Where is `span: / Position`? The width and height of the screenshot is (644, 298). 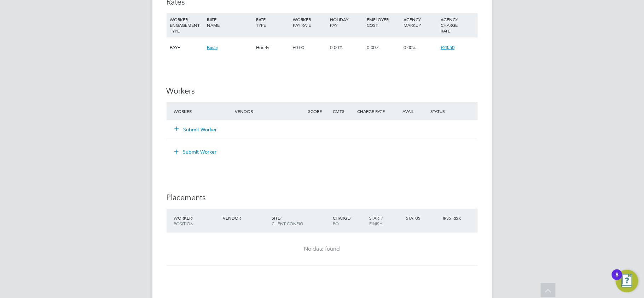
span: / Position is located at coordinates (184, 221).